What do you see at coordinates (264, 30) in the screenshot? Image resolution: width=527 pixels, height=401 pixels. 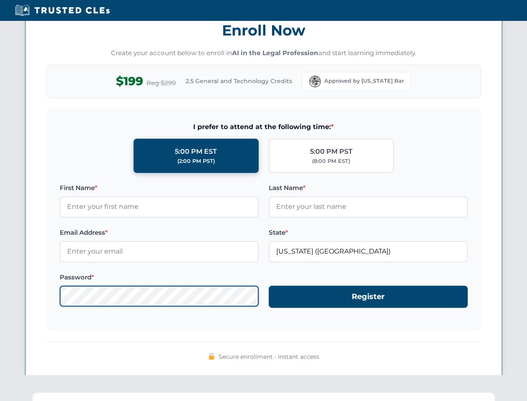 I see `h3: Enroll Now` at bounding box center [264, 30].